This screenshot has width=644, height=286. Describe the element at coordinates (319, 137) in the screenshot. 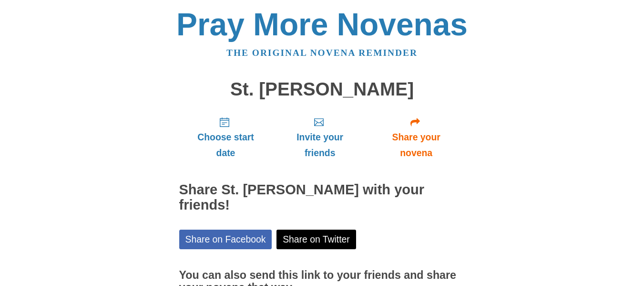

I see `a: Invite your friends` at that location.